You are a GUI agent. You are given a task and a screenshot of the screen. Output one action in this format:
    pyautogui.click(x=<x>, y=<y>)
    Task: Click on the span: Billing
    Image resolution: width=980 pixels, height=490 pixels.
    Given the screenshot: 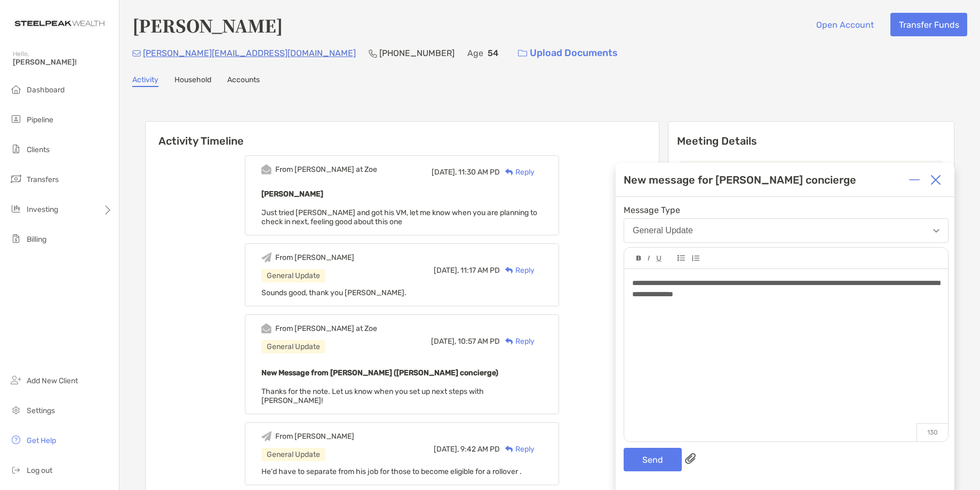 What is the action you would take?
    pyautogui.click(x=37, y=239)
    